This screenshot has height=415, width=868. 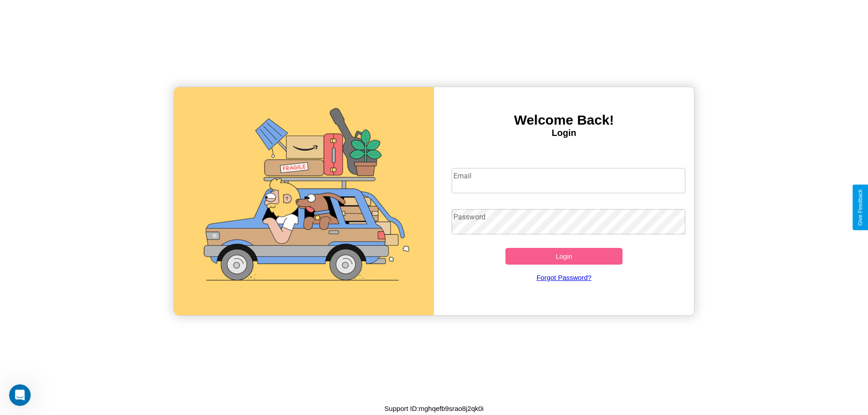 I want to click on p: Support ID: mghqefb9srao8j2qk0i, so click(x=434, y=409).